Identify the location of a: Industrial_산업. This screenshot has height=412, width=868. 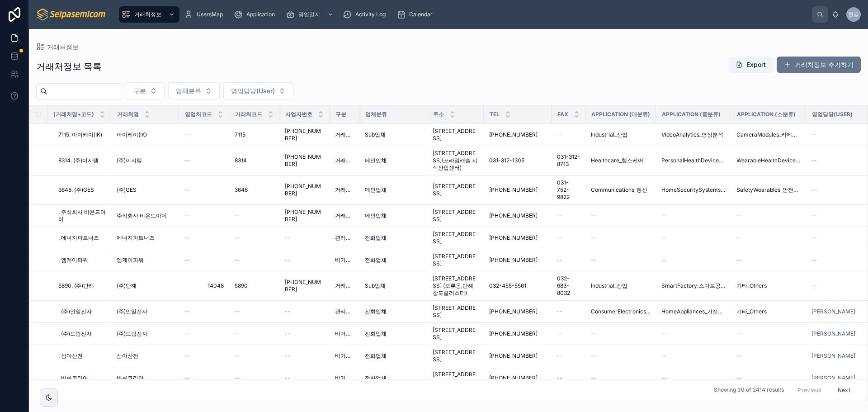
(621, 135).